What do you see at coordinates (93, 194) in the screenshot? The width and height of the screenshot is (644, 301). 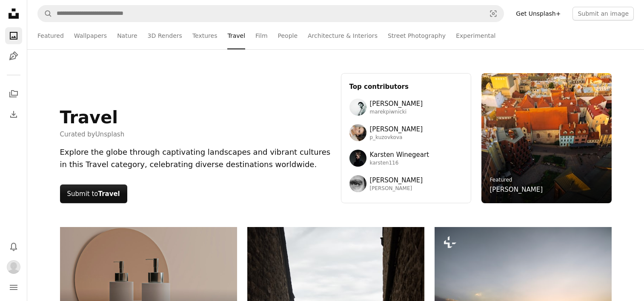 I see `button: Submit to Travel` at bounding box center [93, 194].